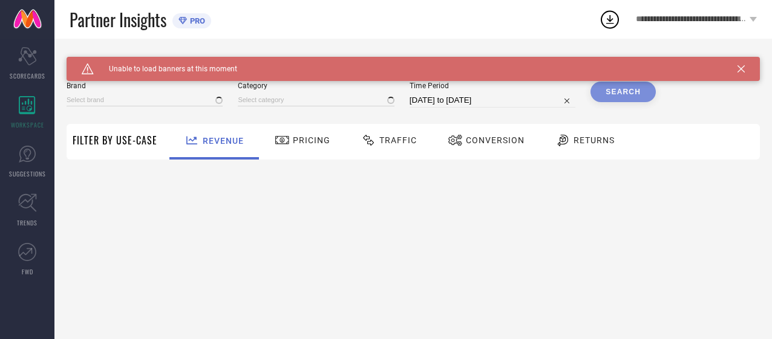 The image size is (772, 339). Describe the element at coordinates (27, 125) in the screenshot. I see `span: WORKSPACE` at that location.